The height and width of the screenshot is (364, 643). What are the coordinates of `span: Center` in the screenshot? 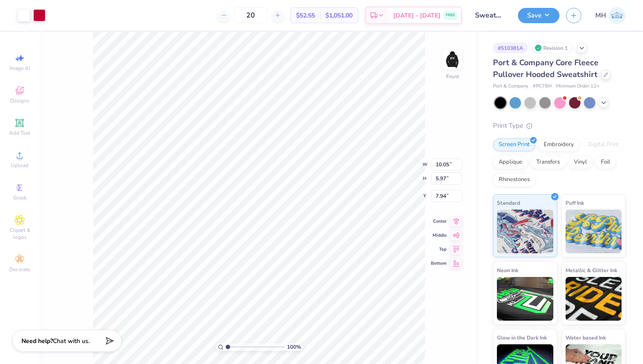 It's located at (439, 221).